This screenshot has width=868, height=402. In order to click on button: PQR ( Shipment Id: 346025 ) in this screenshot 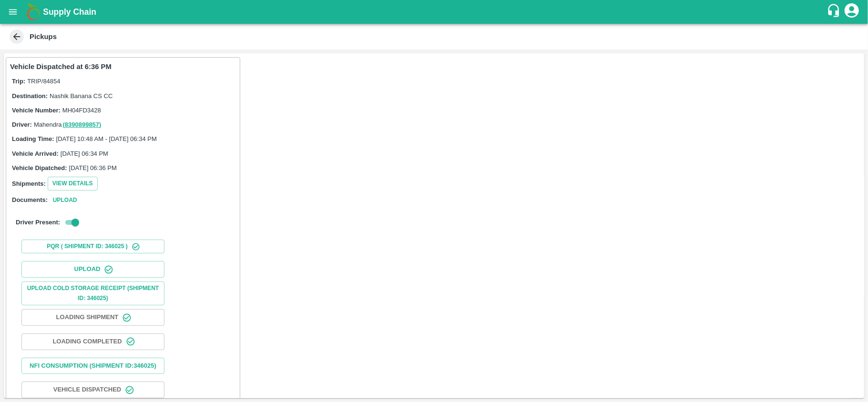, I will do `click(93, 246)`.